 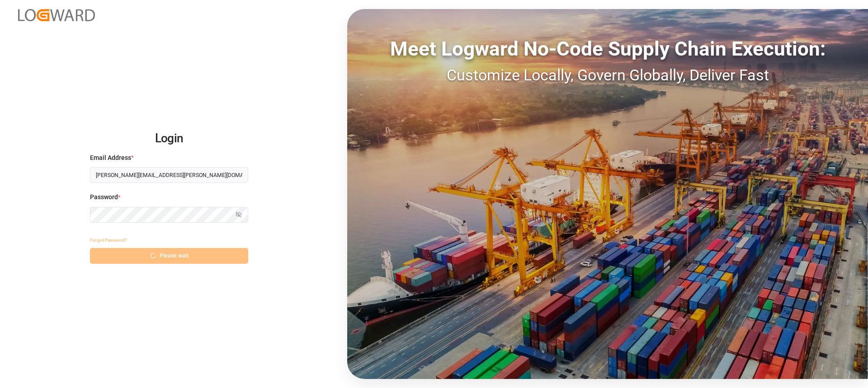 What do you see at coordinates (104, 197) in the screenshot?
I see `span: Password` at bounding box center [104, 197].